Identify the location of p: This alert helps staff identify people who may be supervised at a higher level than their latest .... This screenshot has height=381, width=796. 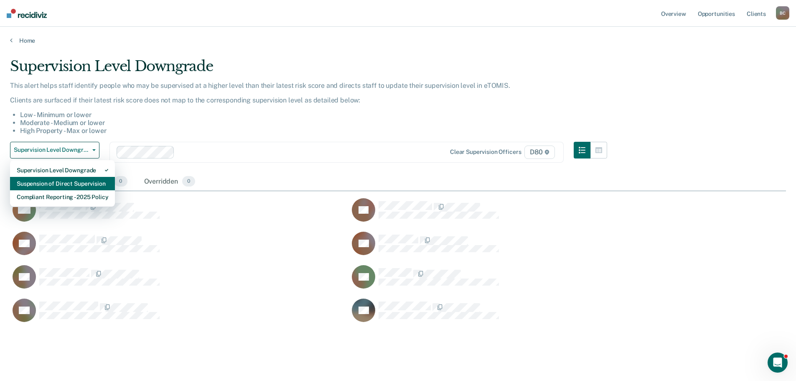
(308, 85).